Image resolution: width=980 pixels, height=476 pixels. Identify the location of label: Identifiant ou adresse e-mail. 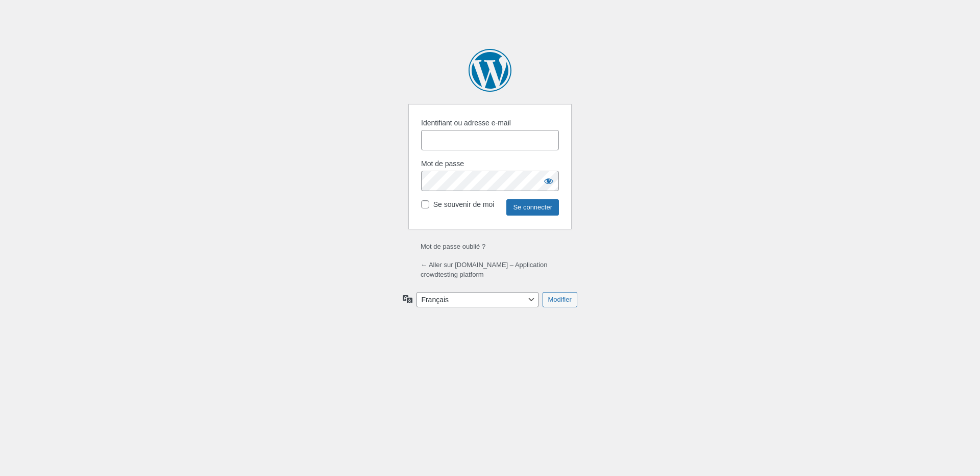
(466, 123).